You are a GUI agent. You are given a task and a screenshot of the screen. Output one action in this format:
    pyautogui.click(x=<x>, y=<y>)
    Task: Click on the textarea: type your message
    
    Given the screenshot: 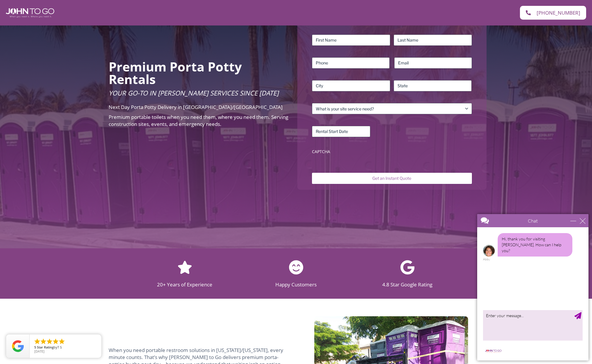 What is the action you would take?
    pyautogui.click(x=59, y=114)
    